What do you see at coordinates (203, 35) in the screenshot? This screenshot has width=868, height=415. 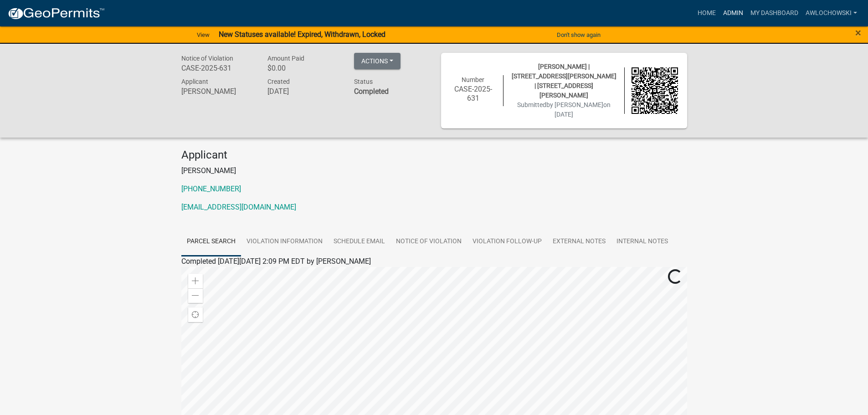 I see `a: View` at bounding box center [203, 35].